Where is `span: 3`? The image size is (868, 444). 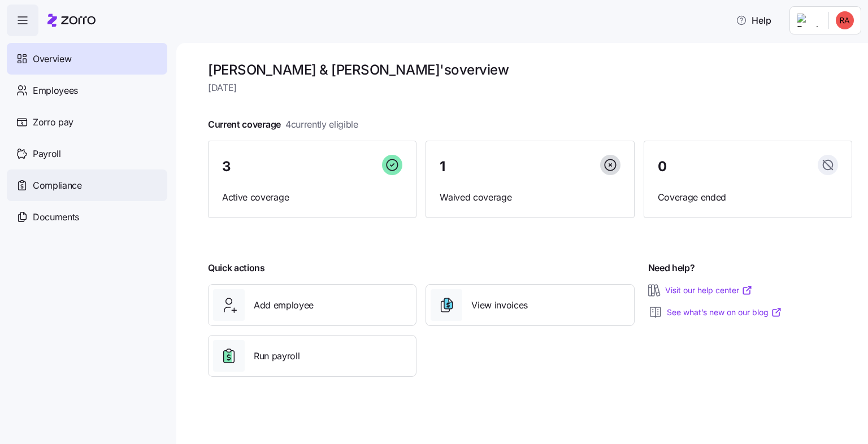 span: 3 is located at coordinates (227, 167).